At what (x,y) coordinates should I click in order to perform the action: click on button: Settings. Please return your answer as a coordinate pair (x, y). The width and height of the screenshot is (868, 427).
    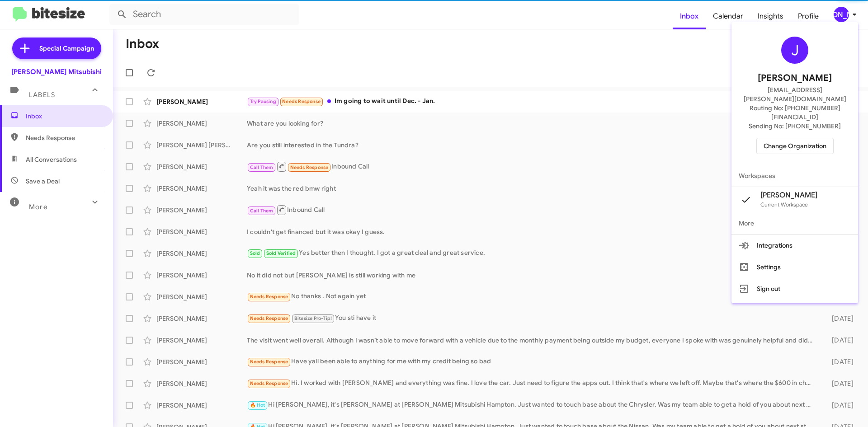
    Looking at the image, I should click on (795, 267).